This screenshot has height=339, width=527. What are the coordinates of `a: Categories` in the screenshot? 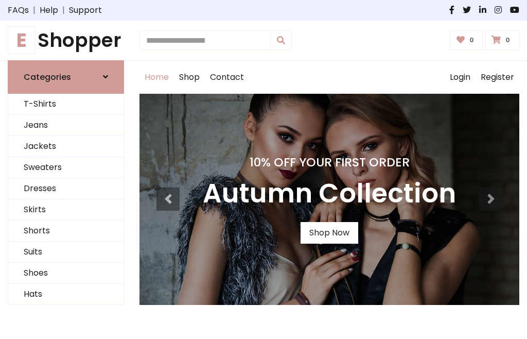 It's located at (66, 77).